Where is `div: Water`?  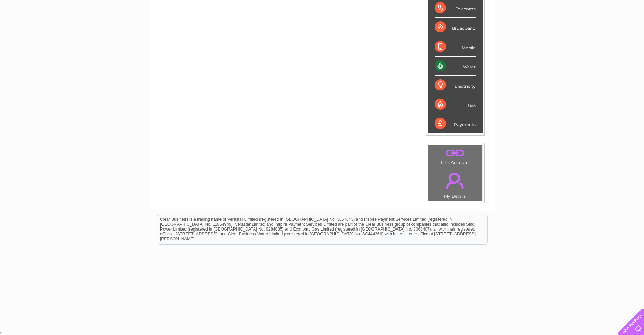 div: Water is located at coordinates (455, 66).